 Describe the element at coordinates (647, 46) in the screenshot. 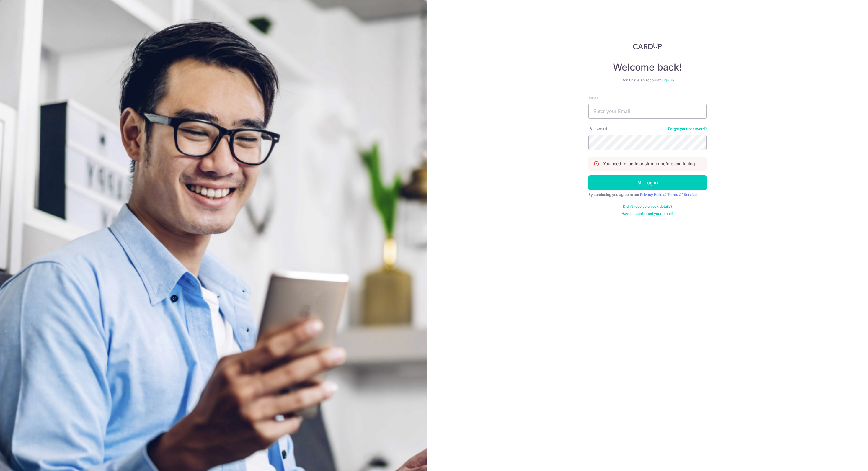

I see `img: CardUp Logo` at that location.